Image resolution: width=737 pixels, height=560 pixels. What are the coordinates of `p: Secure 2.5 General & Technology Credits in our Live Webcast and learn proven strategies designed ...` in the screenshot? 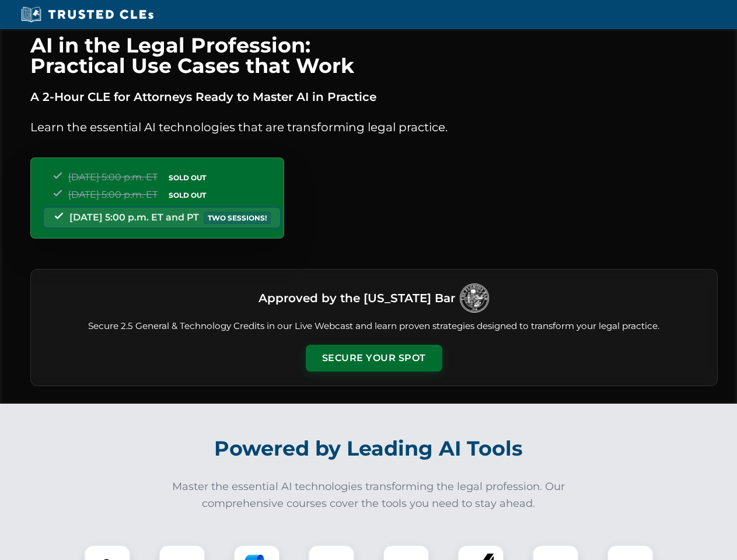 It's located at (374, 326).